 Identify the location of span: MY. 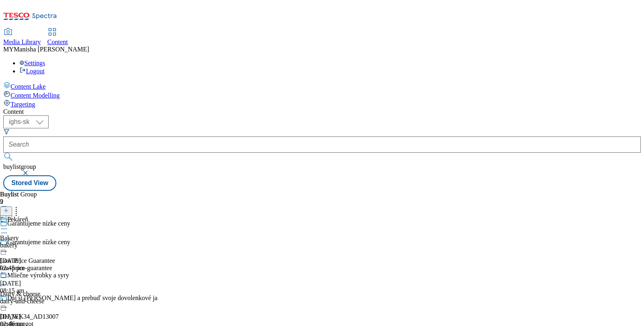
(9, 49).